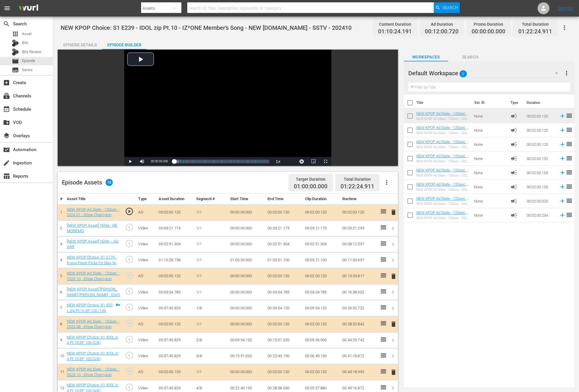  I want to click on td: 00:02:00.192, so click(540, 159).